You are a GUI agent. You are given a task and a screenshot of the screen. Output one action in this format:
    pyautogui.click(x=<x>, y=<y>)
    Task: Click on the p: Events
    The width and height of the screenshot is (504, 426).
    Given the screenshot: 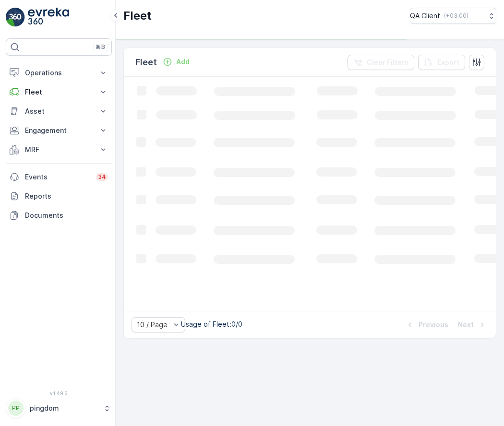 What is the action you would take?
    pyautogui.click(x=58, y=177)
    